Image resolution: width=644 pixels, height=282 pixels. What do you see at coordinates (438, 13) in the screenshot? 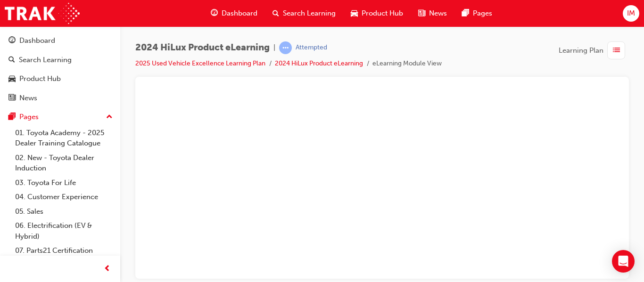
I see `span: News` at bounding box center [438, 13].